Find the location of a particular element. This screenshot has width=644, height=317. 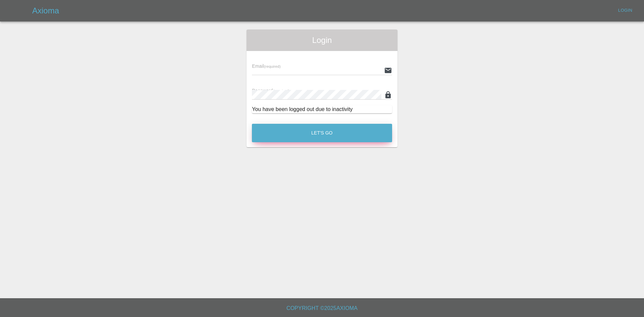

button: Let's Go is located at coordinates (322, 133).